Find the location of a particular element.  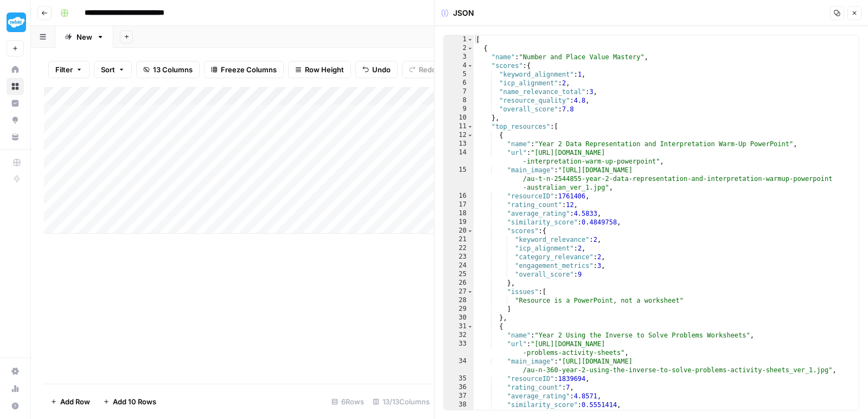

button: Add Row is located at coordinates (70, 401).